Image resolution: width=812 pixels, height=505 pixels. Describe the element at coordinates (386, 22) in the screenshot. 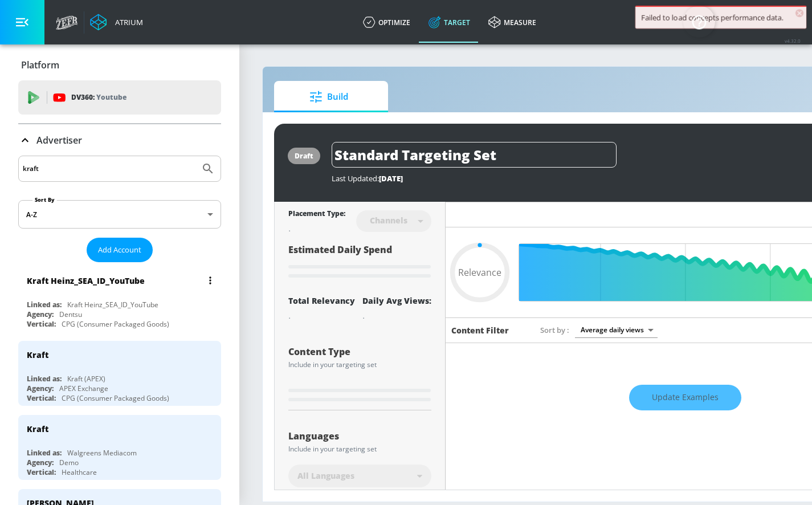

I see `a: optimize` at that location.